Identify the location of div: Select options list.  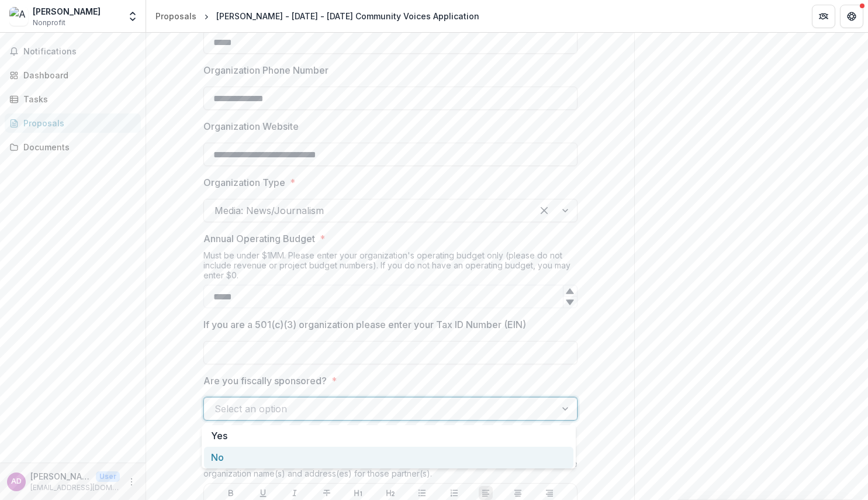
(389, 447).